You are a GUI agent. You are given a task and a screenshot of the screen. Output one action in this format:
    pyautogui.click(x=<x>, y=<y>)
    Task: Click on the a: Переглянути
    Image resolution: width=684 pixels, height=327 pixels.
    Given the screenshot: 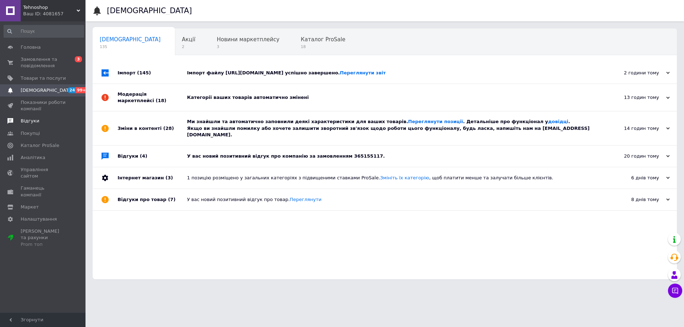 What is the action you would take?
    pyautogui.click(x=305, y=199)
    